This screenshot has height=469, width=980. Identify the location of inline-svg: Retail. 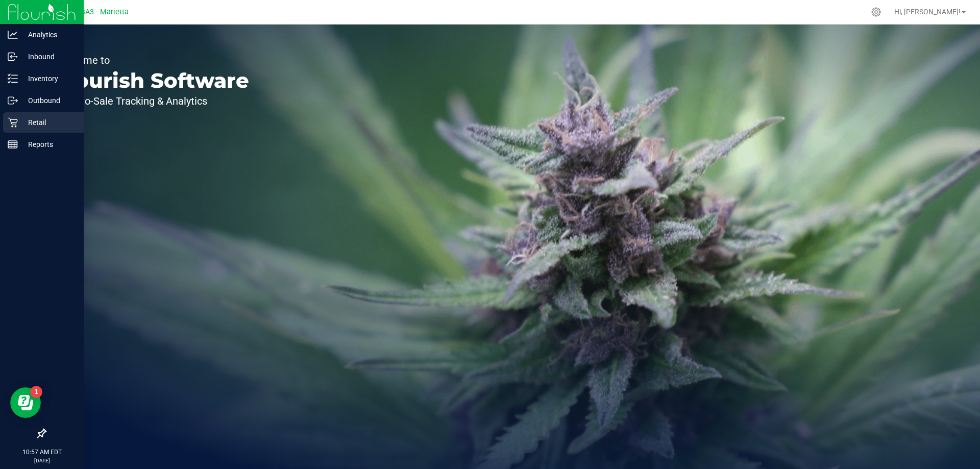
(12, 123).